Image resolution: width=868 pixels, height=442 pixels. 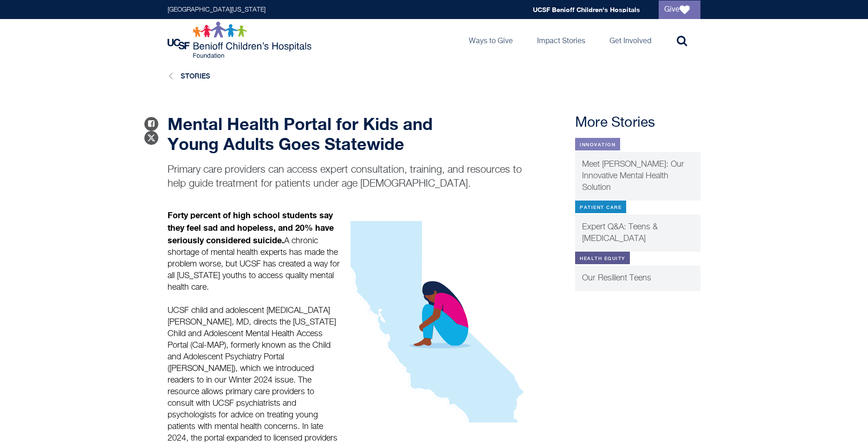 What do you see at coordinates (300, 134) in the screenshot?
I see `strong: Mental Health Portal for Kids and Young Adults Goes Statewide` at bounding box center [300, 134].